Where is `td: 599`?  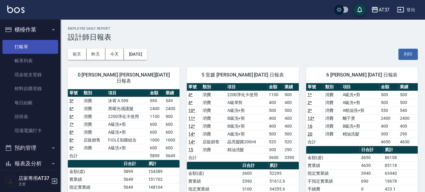
td: 599 is located at coordinates (156, 101).